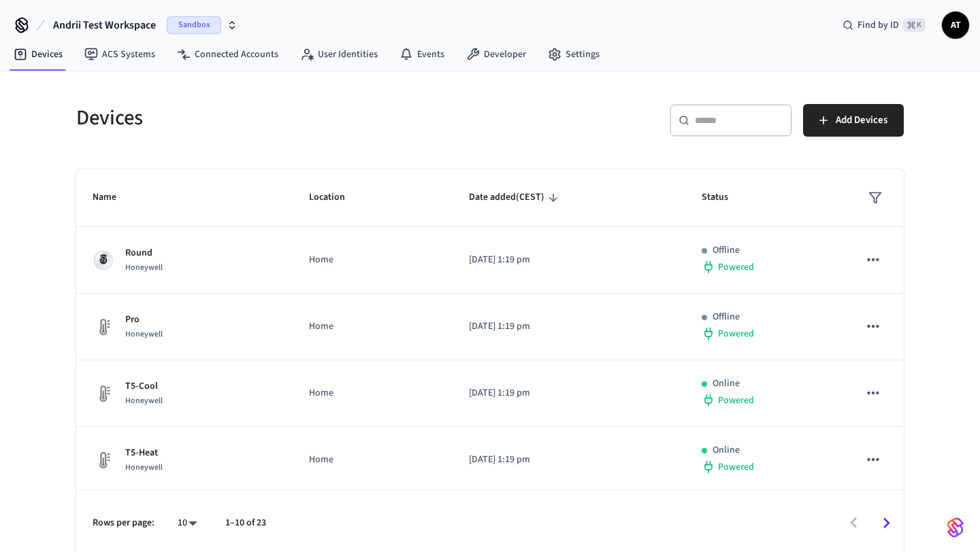 This screenshot has width=980, height=552. Describe the element at coordinates (104, 25) in the screenshot. I see `span: Andrii Test Workspace` at that location.